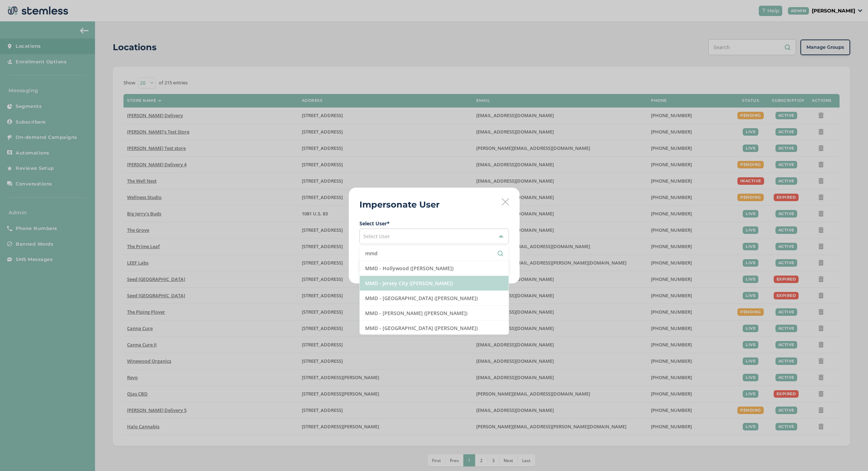 The image size is (868, 471). Describe the element at coordinates (399, 205) in the screenshot. I see `h2: Impersonate User` at that location.